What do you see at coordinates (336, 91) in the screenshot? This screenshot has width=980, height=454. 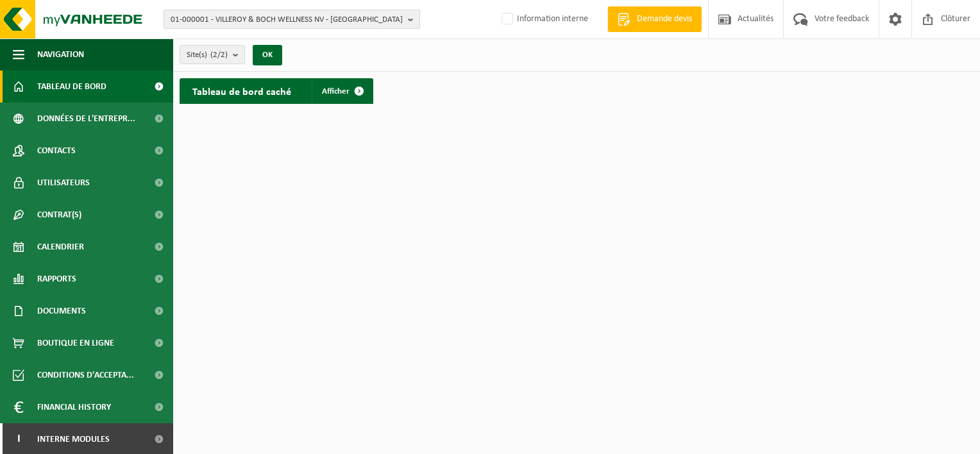 I see `span: Afficher` at bounding box center [336, 91].